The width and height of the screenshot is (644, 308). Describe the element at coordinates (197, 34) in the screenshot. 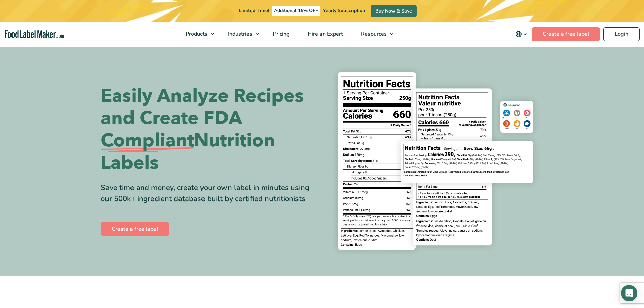

I see `a: Products` at that location.